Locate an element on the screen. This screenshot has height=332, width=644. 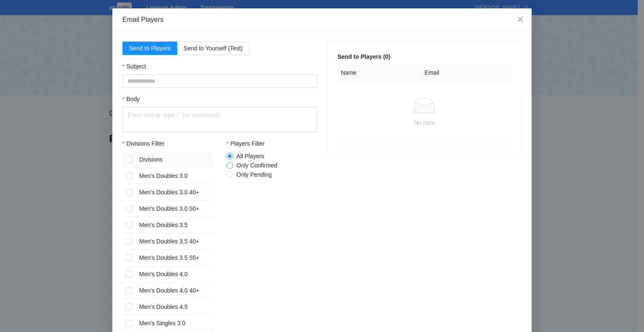
label: Subject is located at coordinates (134, 66).